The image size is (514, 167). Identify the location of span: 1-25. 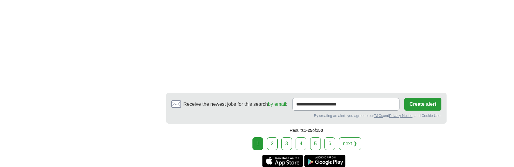
(308, 131).